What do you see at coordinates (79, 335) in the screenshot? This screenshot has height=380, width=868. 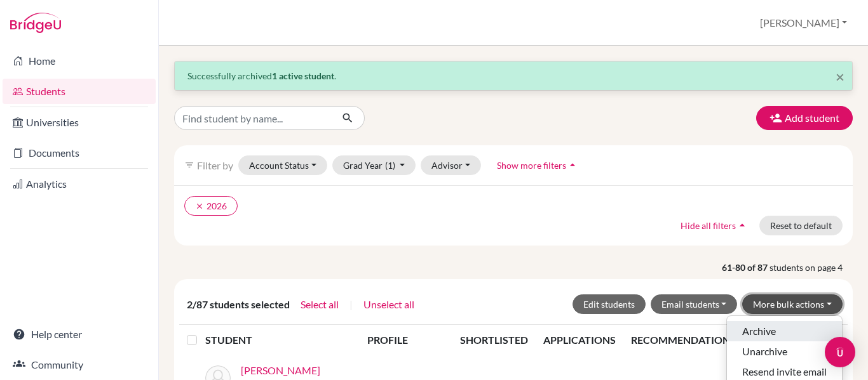 I see `a: Help center` at bounding box center [79, 335].